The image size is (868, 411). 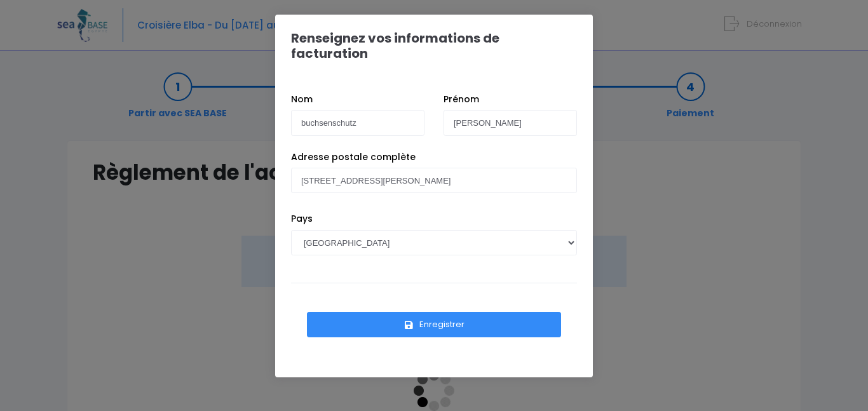 What do you see at coordinates (302, 99) in the screenshot?
I see `label: Nom` at bounding box center [302, 99].